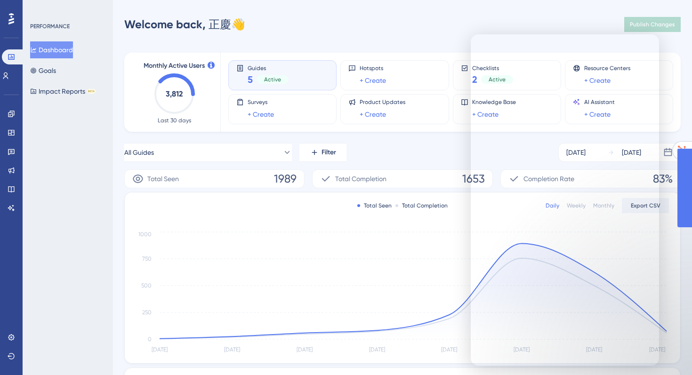  I want to click on span: Total Seen, so click(163, 179).